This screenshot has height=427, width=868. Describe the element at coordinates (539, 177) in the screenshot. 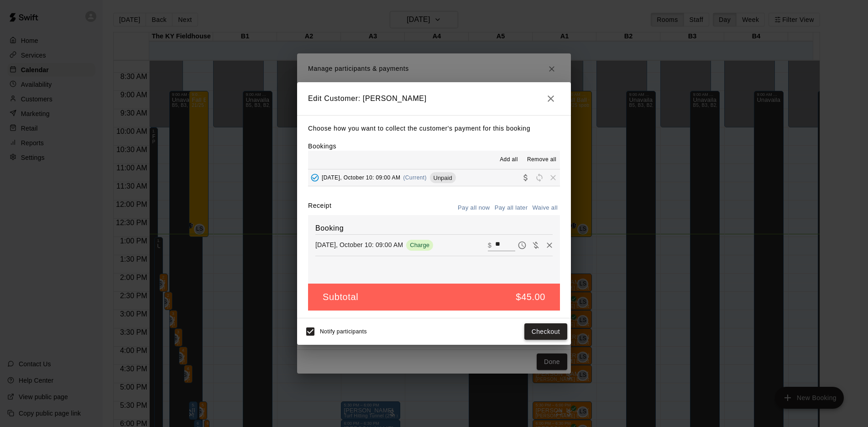

I see `span: Reschedule` at that location.